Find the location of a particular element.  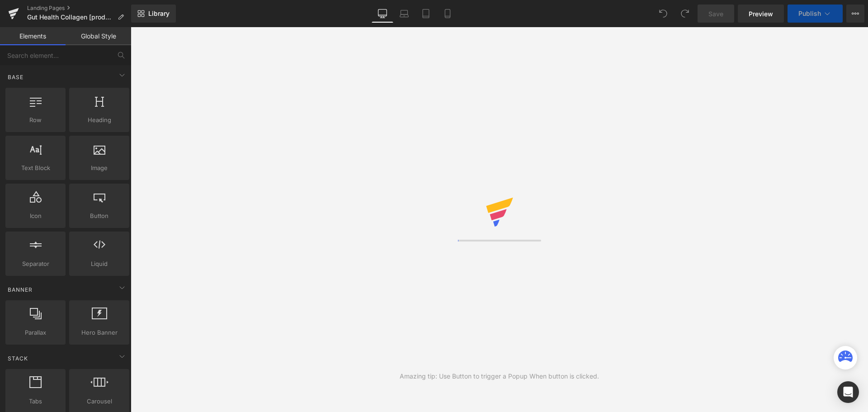

a: Mobile is located at coordinates (447, 13).